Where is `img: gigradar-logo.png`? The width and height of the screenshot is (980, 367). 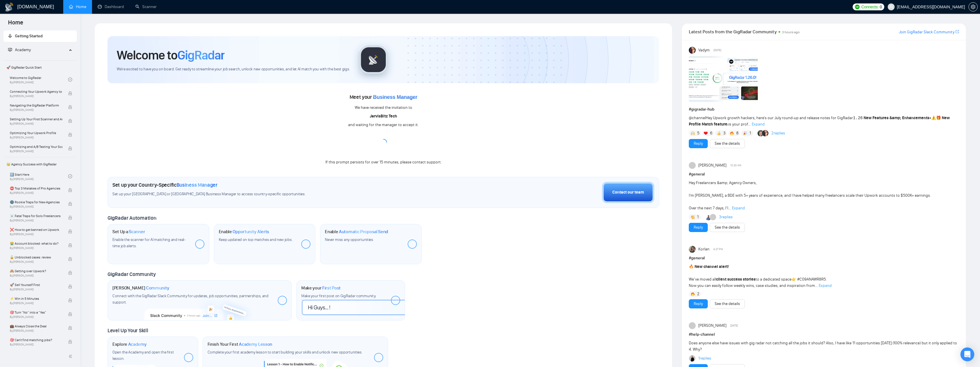
img: gigradar-logo.png is located at coordinates (373, 59).